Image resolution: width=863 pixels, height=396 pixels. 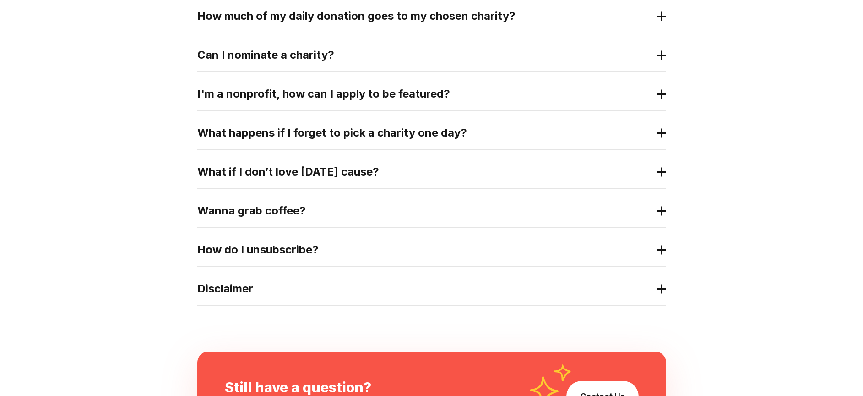 What do you see at coordinates (425, 55) in the screenshot?
I see `h2: Can I nominate a charity?` at bounding box center [425, 55].